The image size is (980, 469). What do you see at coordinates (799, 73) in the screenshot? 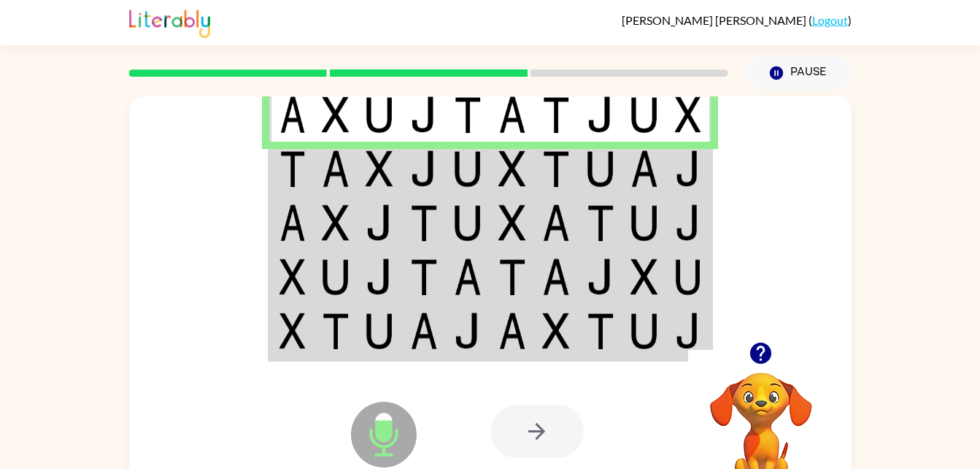
I see `button: Pause` at bounding box center [799, 73].